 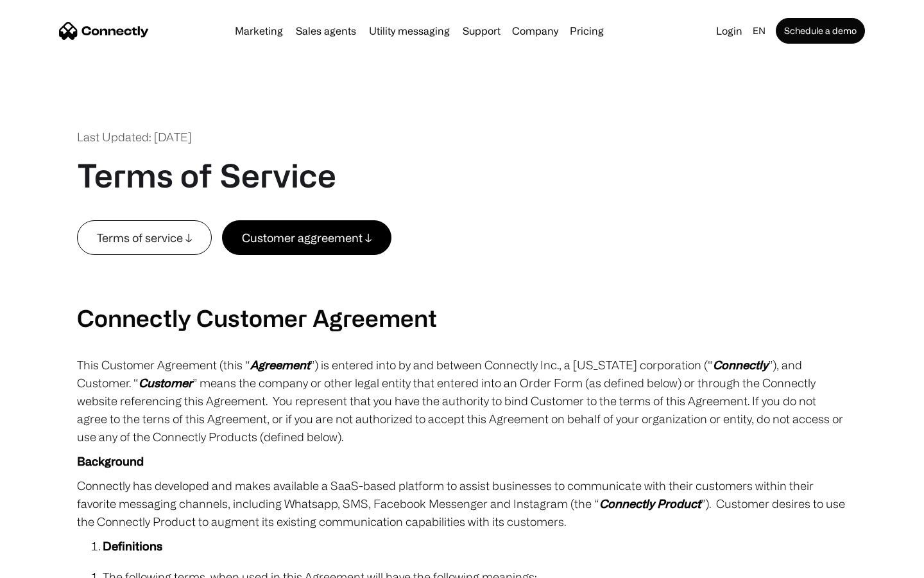 What do you see at coordinates (110, 462) in the screenshot?
I see `strong: Background` at bounding box center [110, 462].